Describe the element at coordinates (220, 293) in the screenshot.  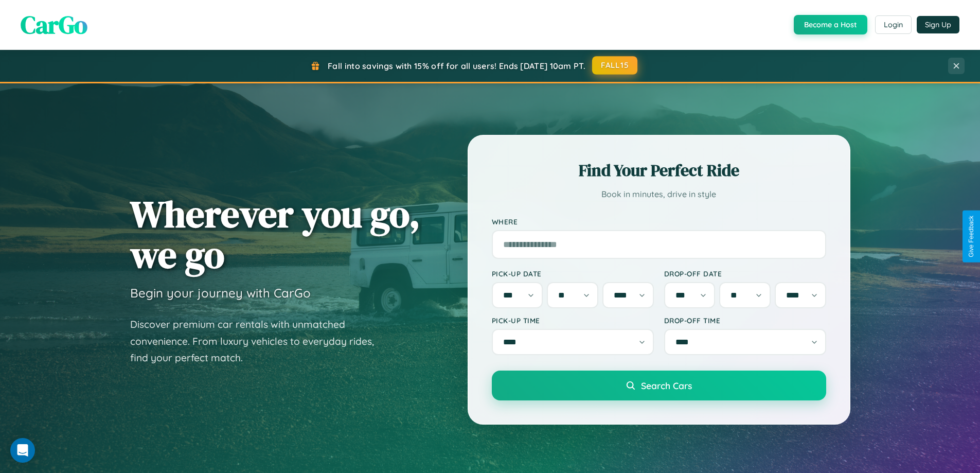
I see `h3: Begin your journey with CarGo` at that location.